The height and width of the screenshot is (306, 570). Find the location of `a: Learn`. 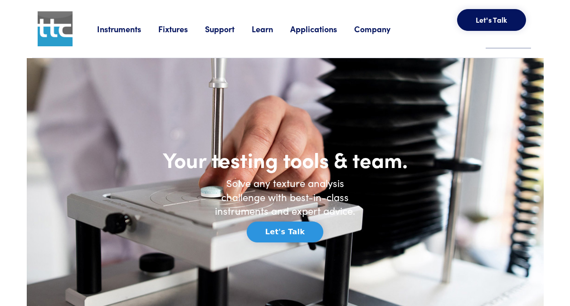

a: Learn is located at coordinates (271, 29).